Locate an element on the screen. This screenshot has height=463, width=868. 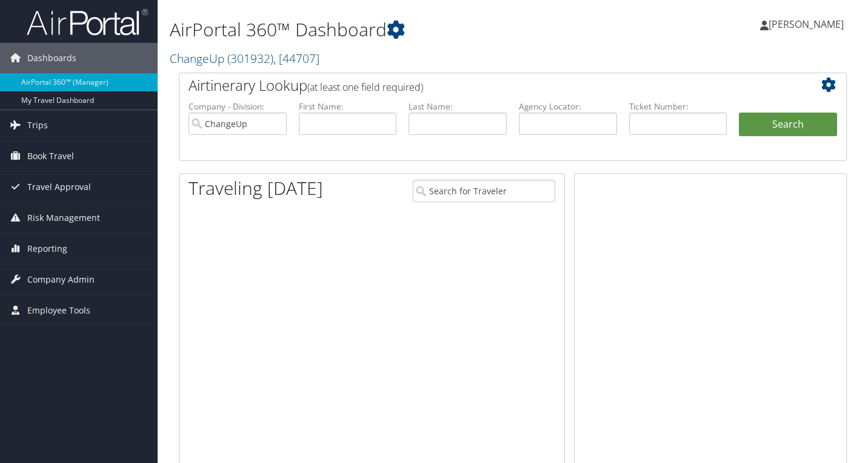
span: (at least one field required) is located at coordinates (365, 87).